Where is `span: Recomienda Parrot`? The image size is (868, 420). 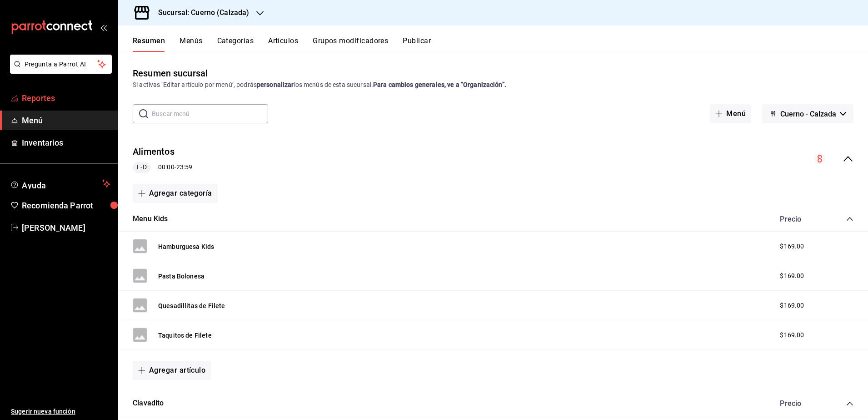 span: Recomienda Parrot is located at coordinates (66, 205).